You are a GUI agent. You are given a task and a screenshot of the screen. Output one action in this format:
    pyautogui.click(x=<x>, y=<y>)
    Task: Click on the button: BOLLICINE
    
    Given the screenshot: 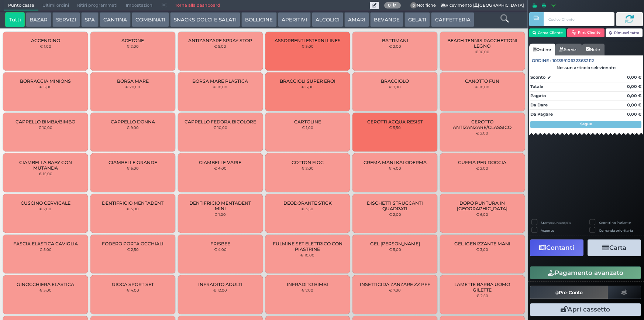 What is the action you would take?
    pyautogui.click(x=259, y=19)
    